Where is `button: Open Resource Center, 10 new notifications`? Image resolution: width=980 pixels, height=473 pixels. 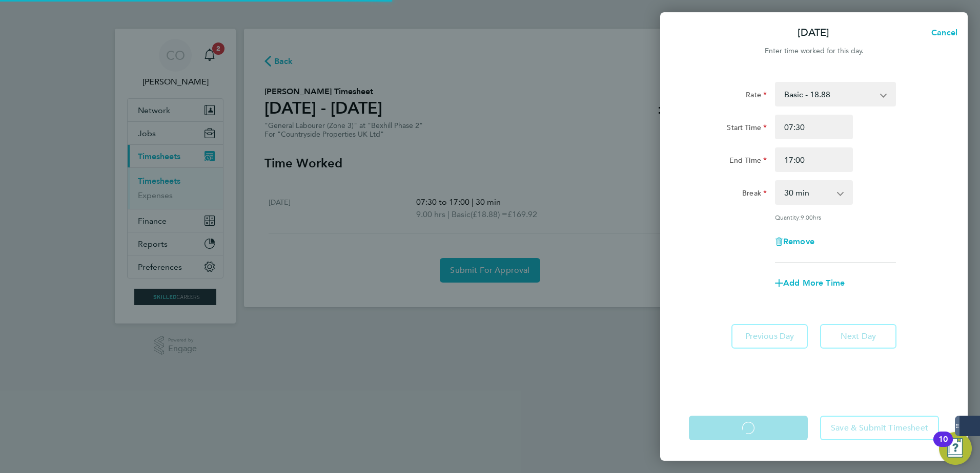
button: Open Resource Center, 10 new notifications is located at coordinates (956, 449).